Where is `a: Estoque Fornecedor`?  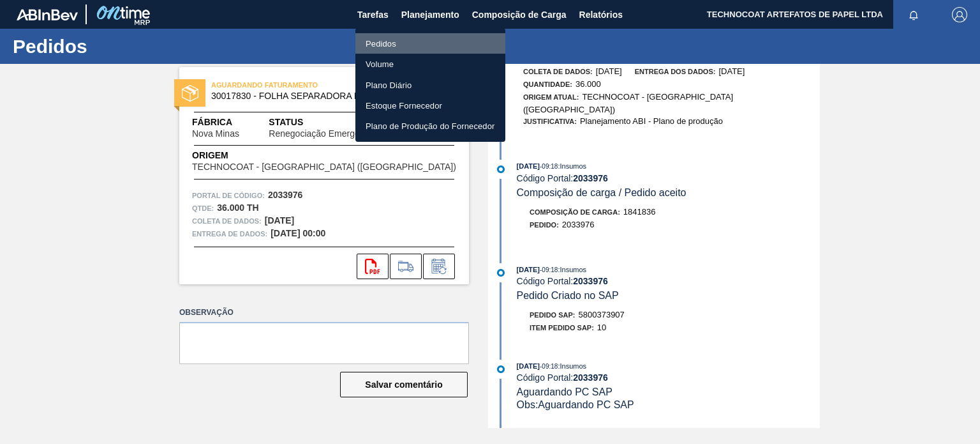 a: Estoque Fornecedor is located at coordinates (430, 106).